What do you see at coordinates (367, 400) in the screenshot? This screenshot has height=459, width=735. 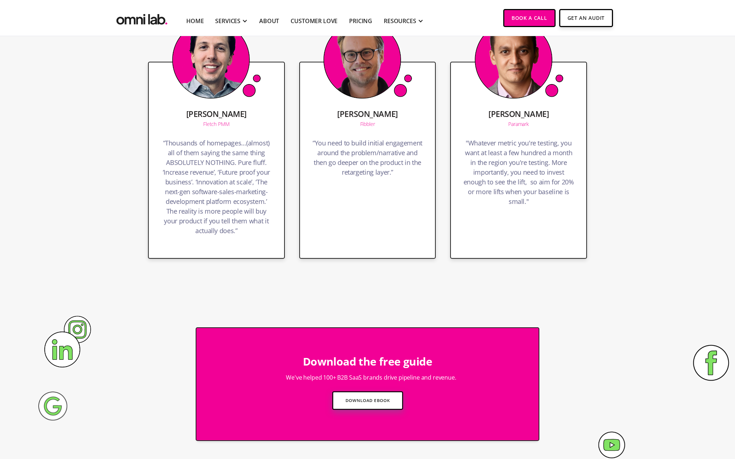 I see `a: Download Ebook` at bounding box center [367, 400].